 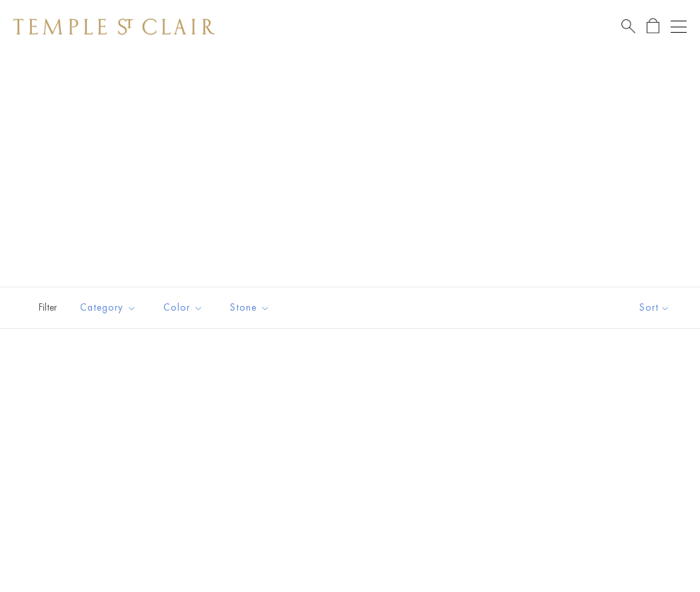 I want to click on span: Category, so click(x=110, y=307).